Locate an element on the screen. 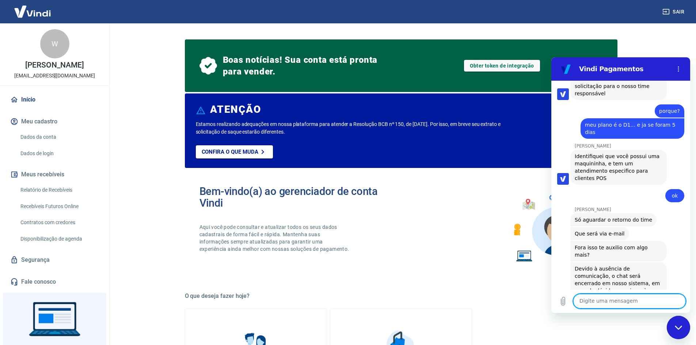  span: Que será via e-mail is located at coordinates (48, 177).